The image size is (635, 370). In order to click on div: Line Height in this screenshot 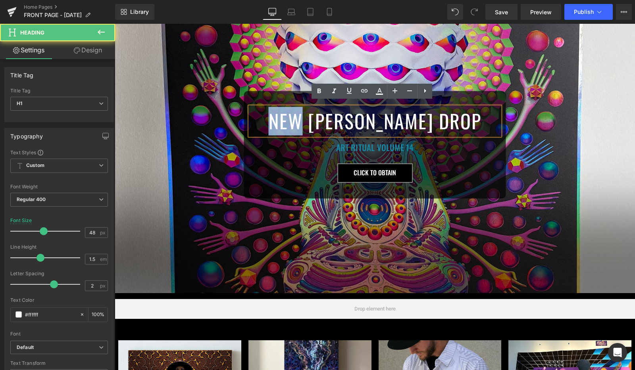, I will do `click(59, 247)`.